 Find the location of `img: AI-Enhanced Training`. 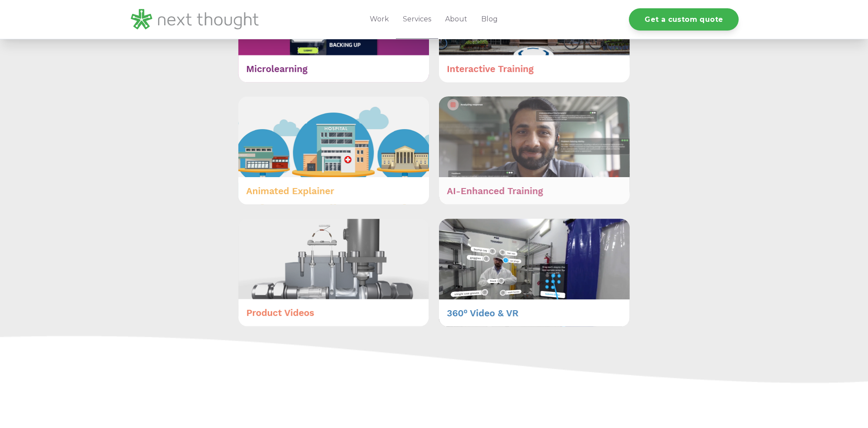

img: AI-Enhanced Training is located at coordinates (534, 151).